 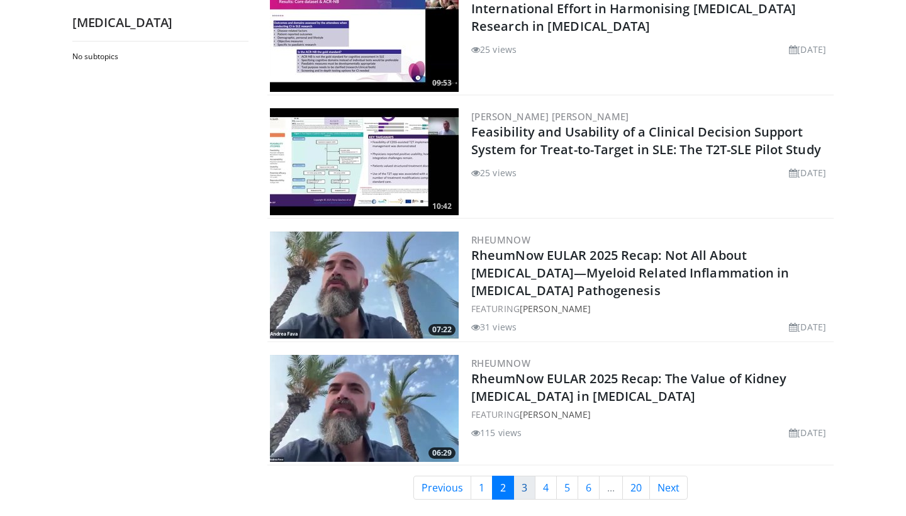 What do you see at coordinates (442, 330) in the screenshot?
I see `span: 07:22` at bounding box center [442, 330].